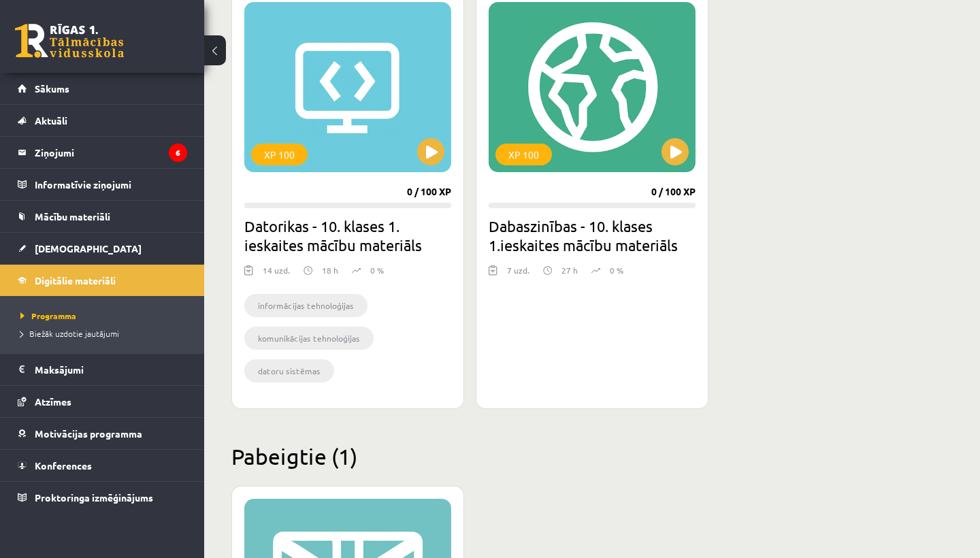  I want to click on span: Biežāk uzdotie jautājumi, so click(70, 334).